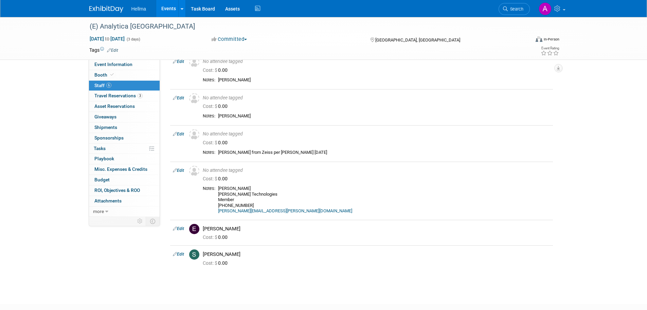 This screenshot has width=647, height=310. What do you see at coordinates (124, 127) in the screenshot?
I see `a: Shipments` at bounding box center [124, 127].